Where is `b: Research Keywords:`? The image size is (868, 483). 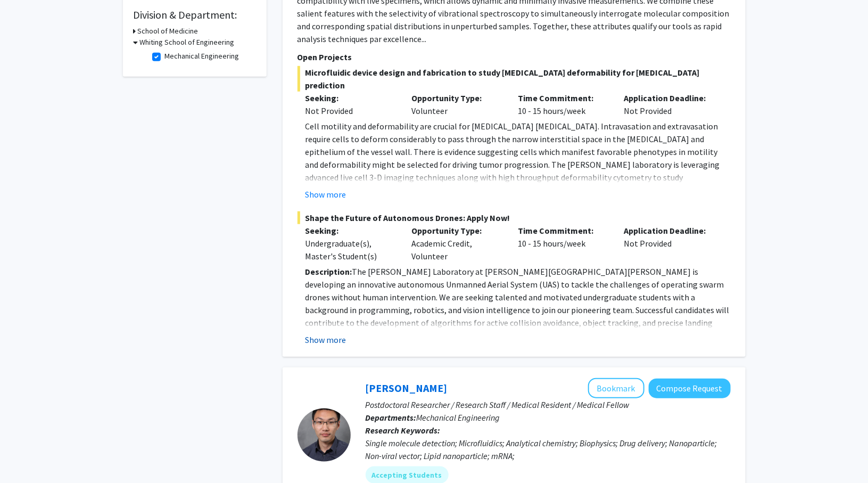 b: Research Keywords: is located at coordinates (403, 430).